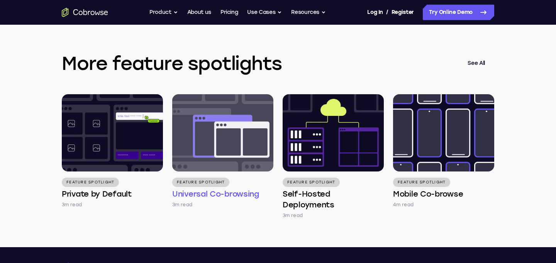  I want to click on h4: Mobile Co-browse, so click(428, 194).